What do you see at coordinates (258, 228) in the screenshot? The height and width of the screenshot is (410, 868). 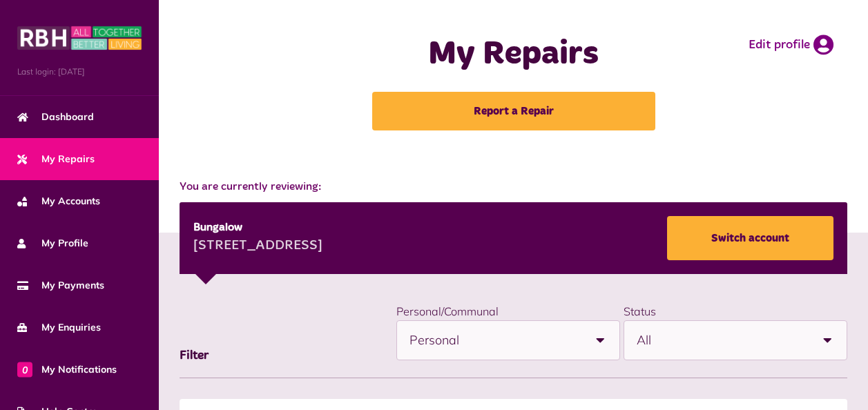 I see `div: Bungalow` at bounding box center [258, 228].